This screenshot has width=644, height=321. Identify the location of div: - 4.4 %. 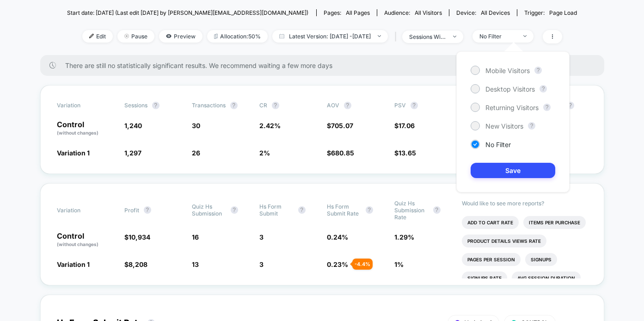
(362, 264).